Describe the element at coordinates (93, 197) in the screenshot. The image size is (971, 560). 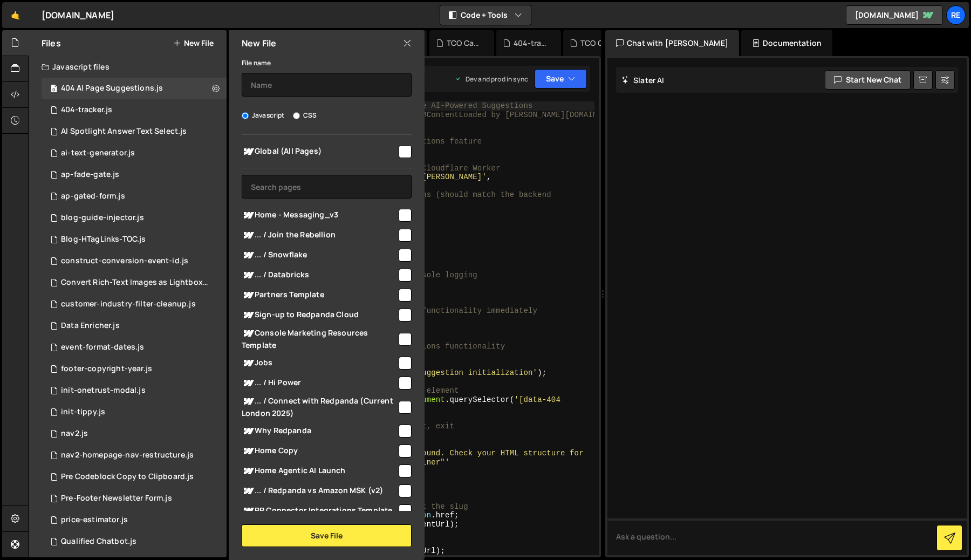
I see `div: ap-gated-form.js` at that location.